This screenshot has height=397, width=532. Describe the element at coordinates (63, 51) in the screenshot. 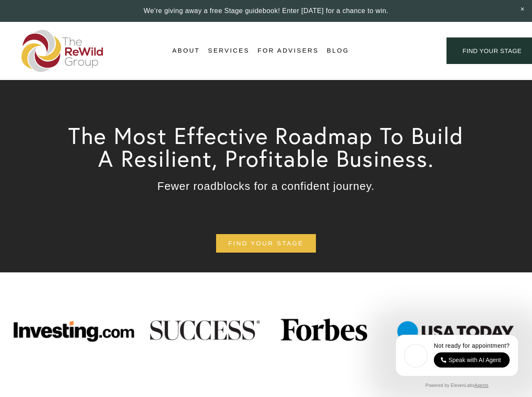

I see `img: The ReWild Group` at that location.